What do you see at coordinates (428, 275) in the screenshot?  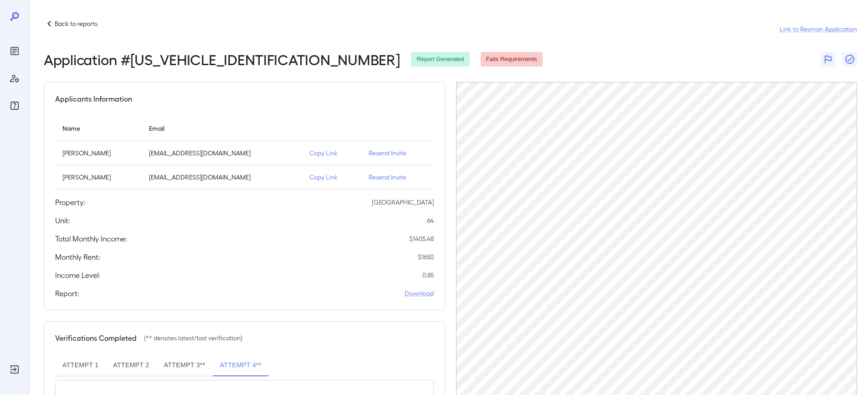 I see `p: 0.85` at bounding box center [428, 275].